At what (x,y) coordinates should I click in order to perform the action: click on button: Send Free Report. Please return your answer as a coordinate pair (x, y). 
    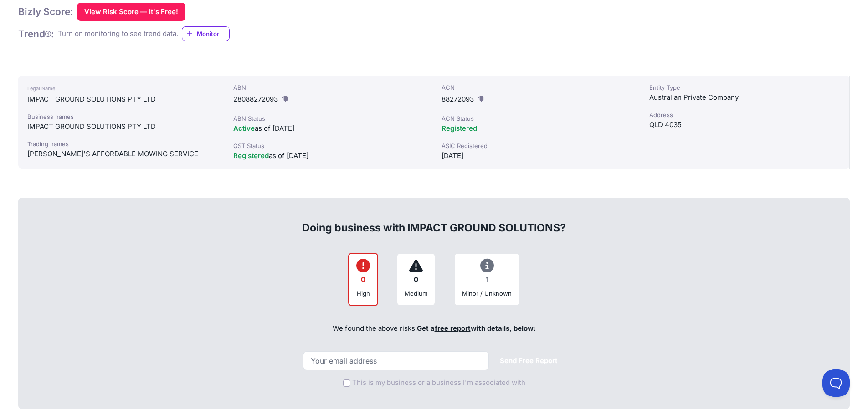
    Looking at the image, I should click on (528, 361).